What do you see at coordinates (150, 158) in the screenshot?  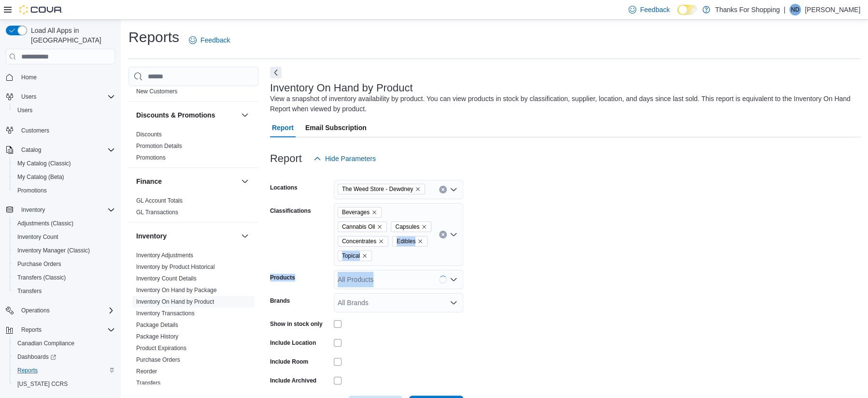 I see `a: Promotions` at bounding box center [150, 158].